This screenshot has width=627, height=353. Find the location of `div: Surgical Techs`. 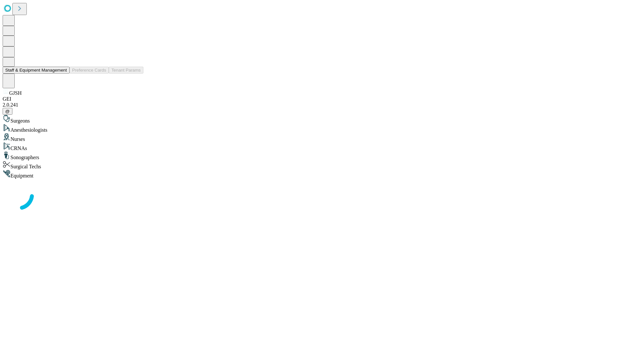

div: Surgical Techs is located at coordinates (314, 165).